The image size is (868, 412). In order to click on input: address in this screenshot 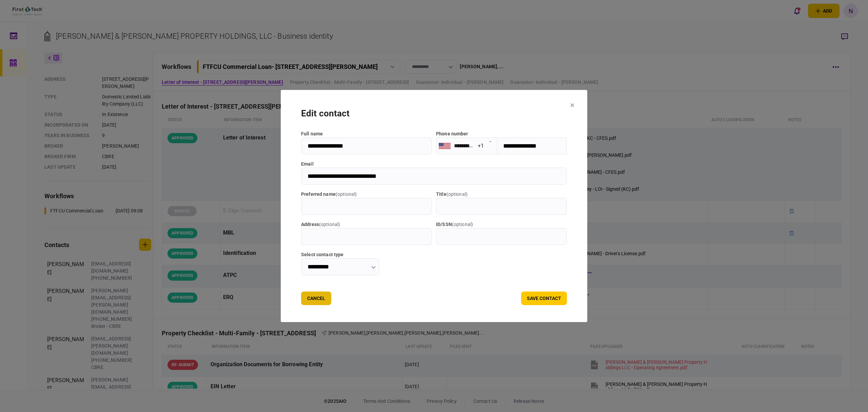, I will do `click(367, 237)`.